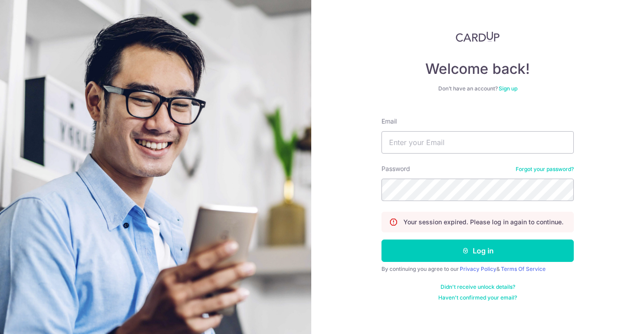  I want to click on a: Didn't receive unlock details?, so click(478, 287).